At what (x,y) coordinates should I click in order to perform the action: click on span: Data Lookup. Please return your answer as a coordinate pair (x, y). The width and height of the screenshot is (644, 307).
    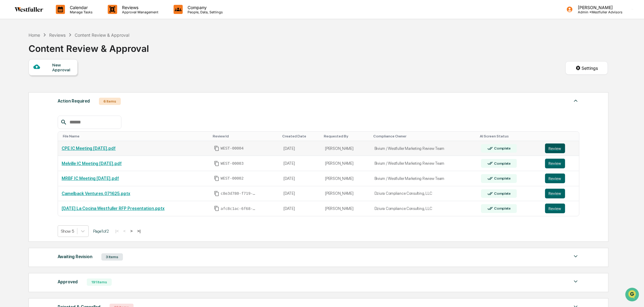
    Looking at the image, I should click on (25, 139).